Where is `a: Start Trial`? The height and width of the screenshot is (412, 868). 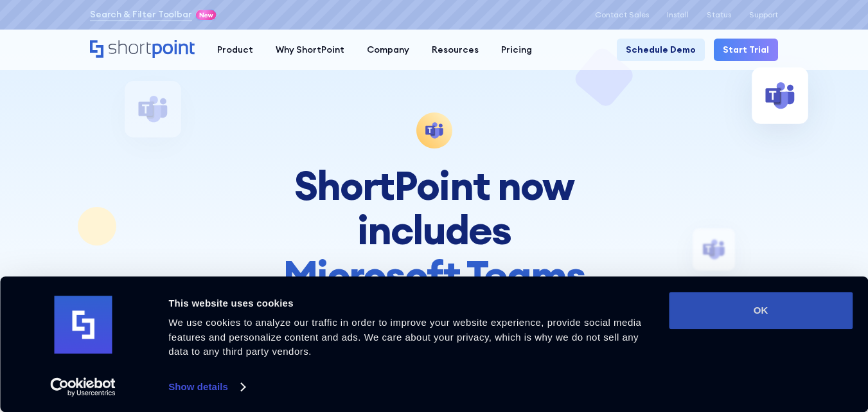
a: Start Trial is located at coordinates (746, 50).